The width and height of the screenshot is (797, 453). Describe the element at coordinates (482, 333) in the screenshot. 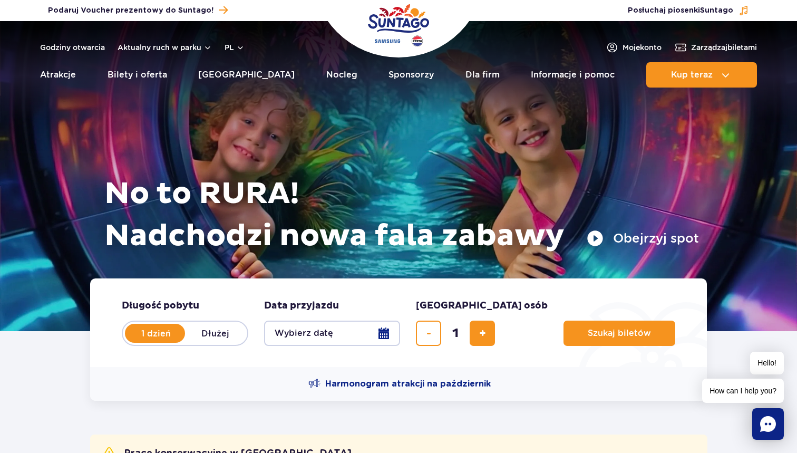

I see `button: dodaj bilet` at that location.